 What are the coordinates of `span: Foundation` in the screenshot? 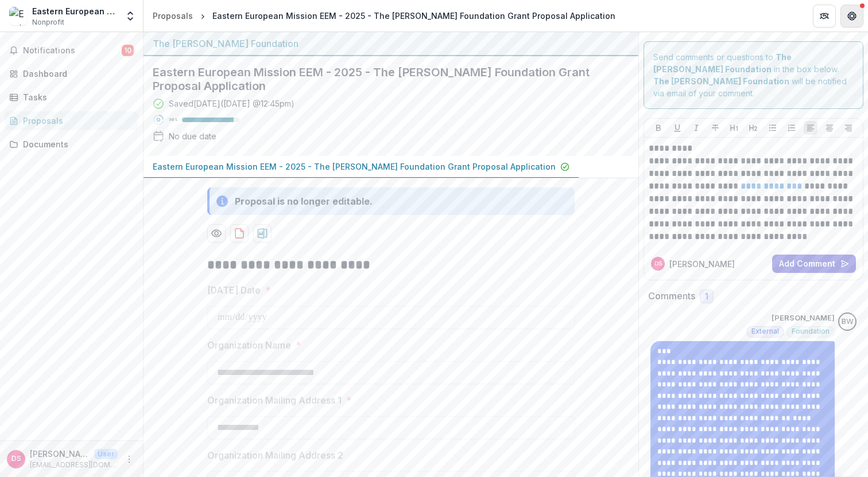 It's located at (810, 331).